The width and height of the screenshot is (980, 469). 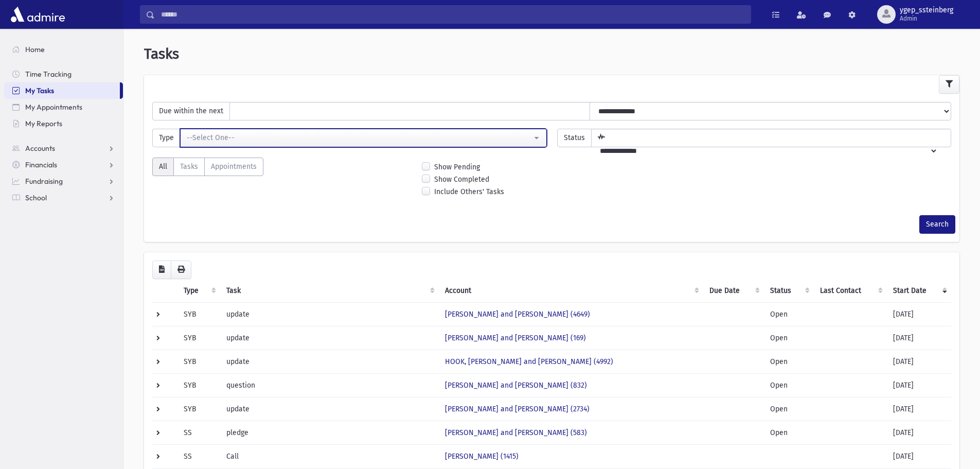 What do you see at coordinates (63, 198) in the screenshot?
I see `a: School` at bounding box center [63, 198].